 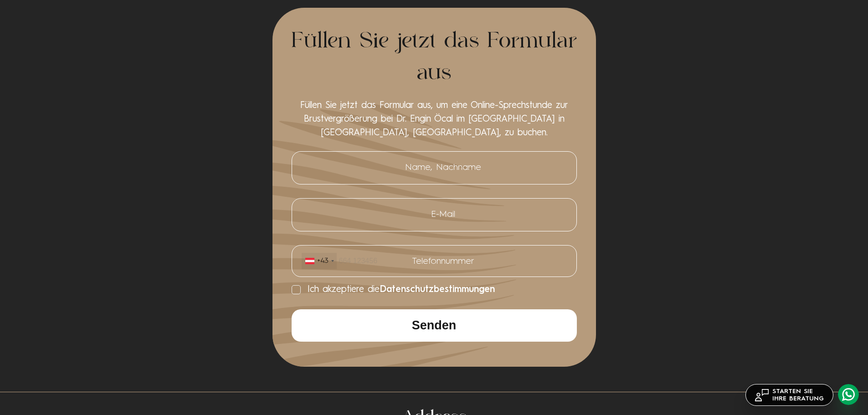 I want to click on div: +43, so click(x=323, y=260).